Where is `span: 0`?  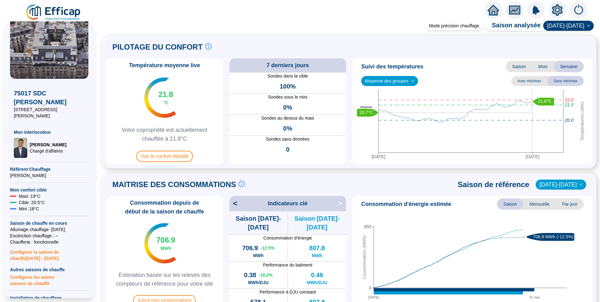
span: 0 is located at coordinates (287, 149).